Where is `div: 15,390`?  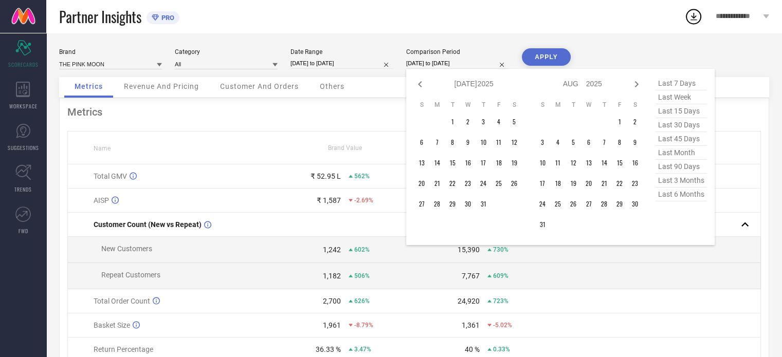
div: 15,390 is located at coordinates (468, 250).